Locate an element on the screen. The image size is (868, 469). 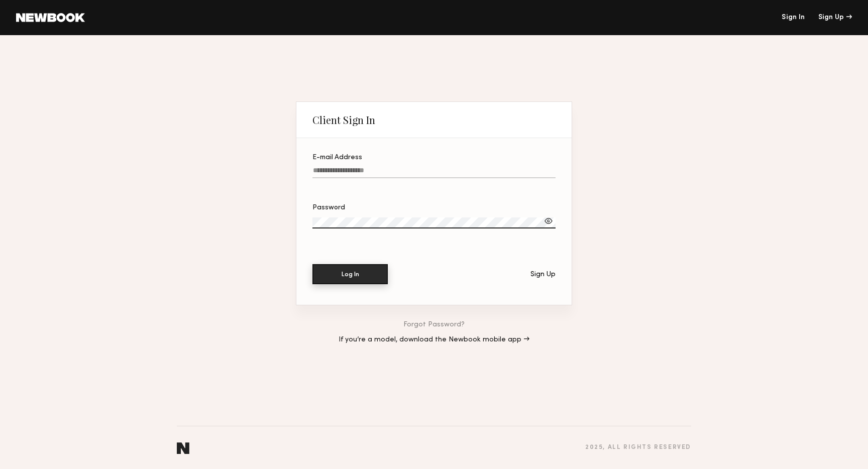
button: Log In is located at coordinates (350, 274).